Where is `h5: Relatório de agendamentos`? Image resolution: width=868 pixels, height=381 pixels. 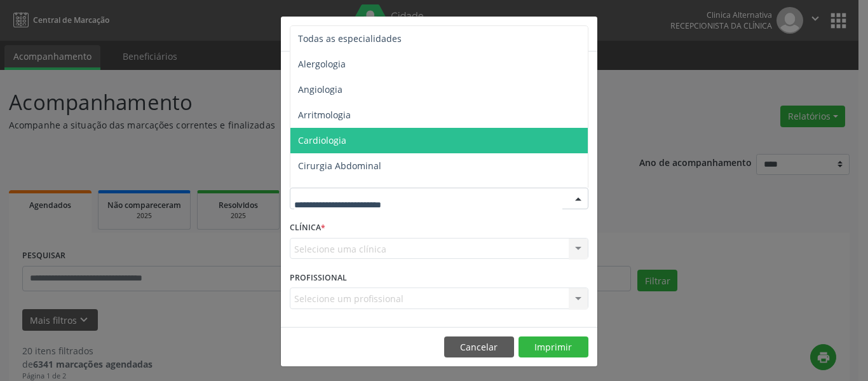
h5: Relatório de agendamentos is located at coordinates (363, 34).